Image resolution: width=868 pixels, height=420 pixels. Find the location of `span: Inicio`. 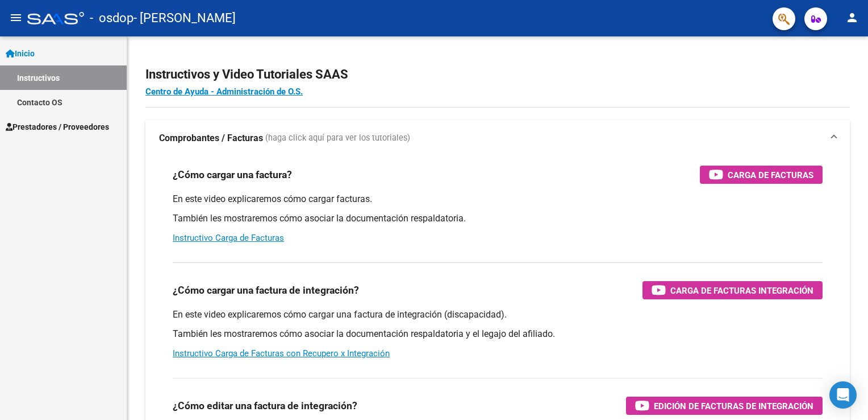

span: Inicio is located at coordinates (20, 54).